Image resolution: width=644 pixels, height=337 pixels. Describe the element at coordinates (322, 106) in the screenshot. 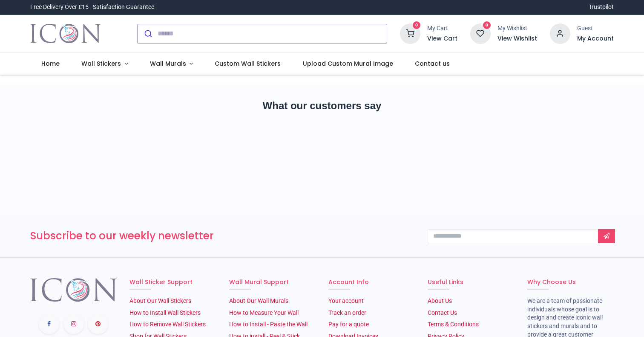

I see `h2: What our customers say` at that location.